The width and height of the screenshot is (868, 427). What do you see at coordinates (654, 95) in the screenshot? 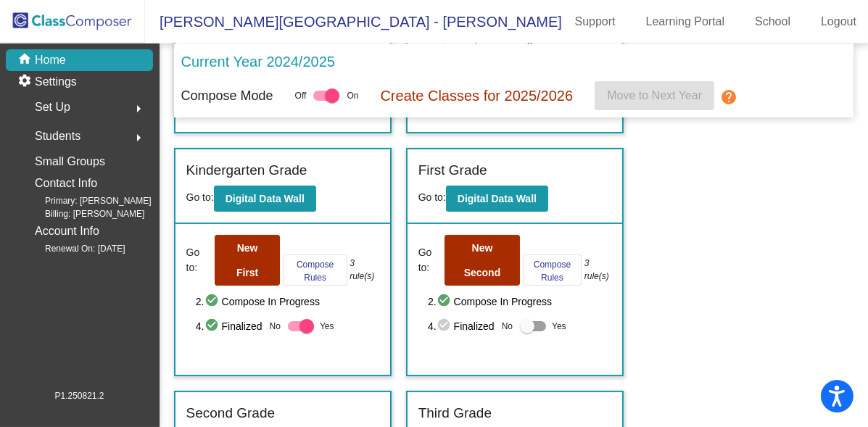
I see `button: Move to Next Year` at bounding box center [654, 95].